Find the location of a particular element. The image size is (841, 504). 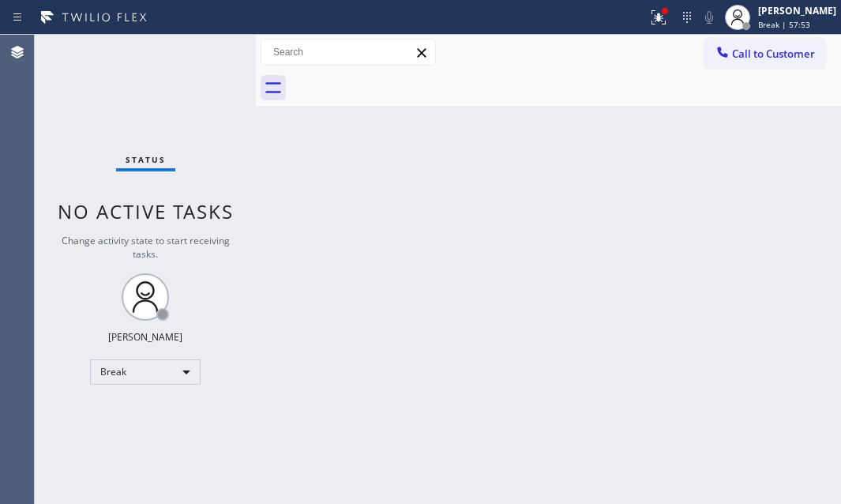

span: Break | 57:53 is located at coordinates (785, 25).